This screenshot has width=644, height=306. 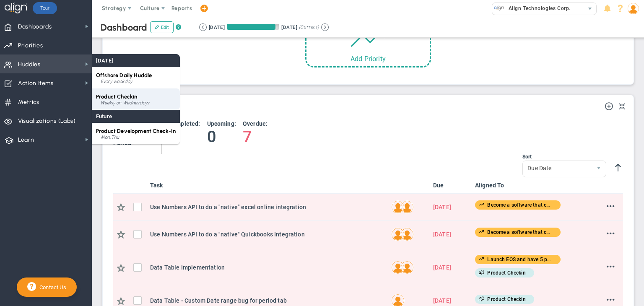 What do you see at coordinates (51, 287) in the screenshot?
I see `span: Contact Us` at bounding box center [51, 287].